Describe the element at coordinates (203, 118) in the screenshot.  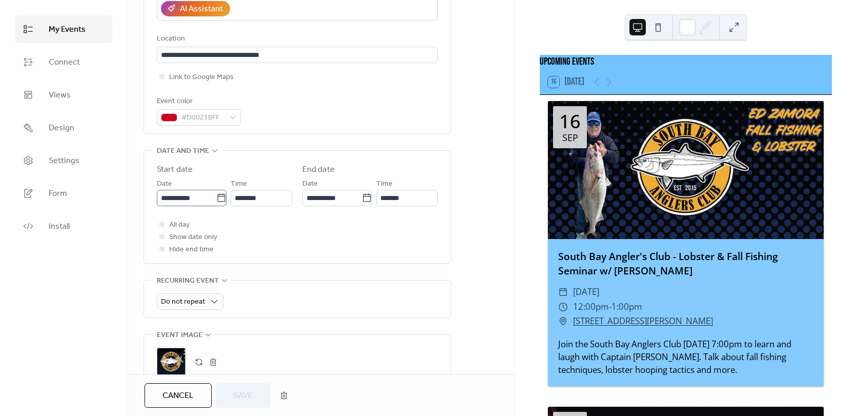
I see `span: #D0021BFF` at that location.